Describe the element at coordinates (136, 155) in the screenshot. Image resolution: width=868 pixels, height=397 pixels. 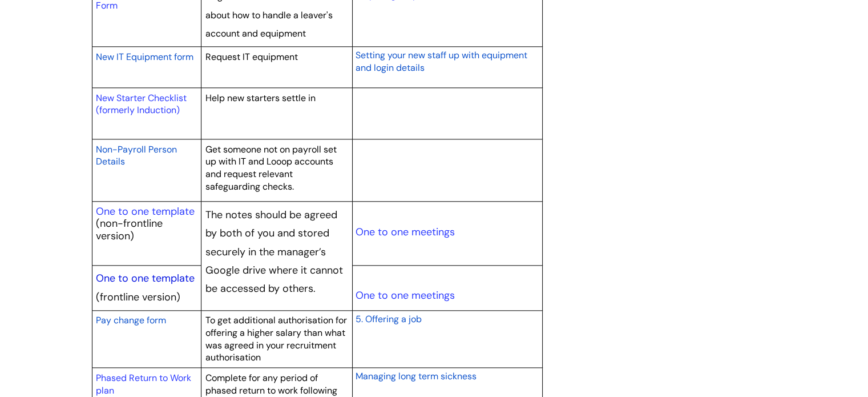
I see `span: Non-Payroll Person Details` at that location.